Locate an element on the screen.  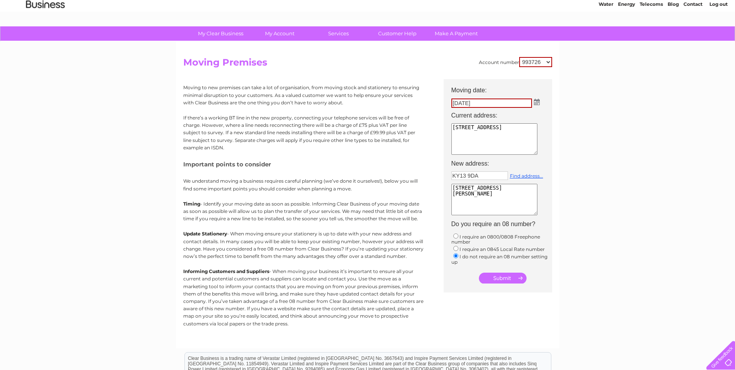
th: Moving date: is located at coordinates (502, 88).